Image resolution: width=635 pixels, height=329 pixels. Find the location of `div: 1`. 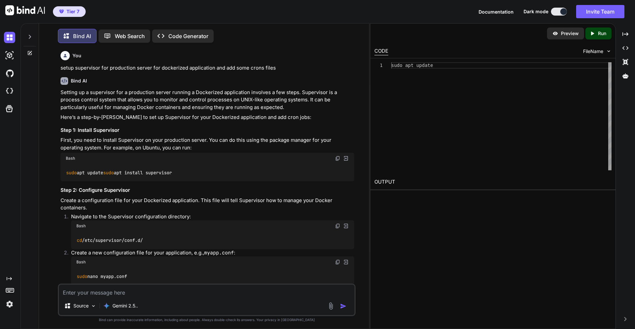

div: 1 is located at coordinates (378, 65).